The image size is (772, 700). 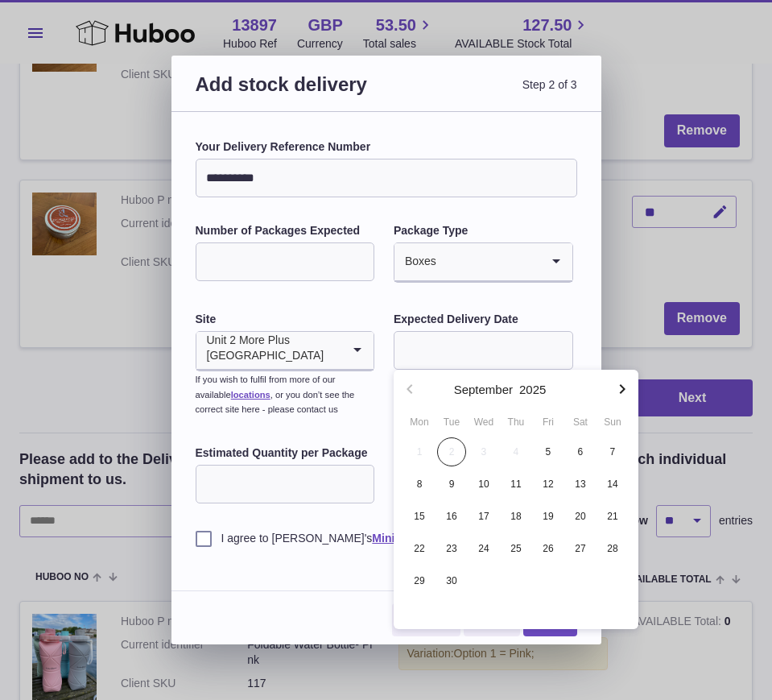 What do you see at coordinates (452, 516) in the screenshot?
I see `button: 16` at bounding box center [452, 516].